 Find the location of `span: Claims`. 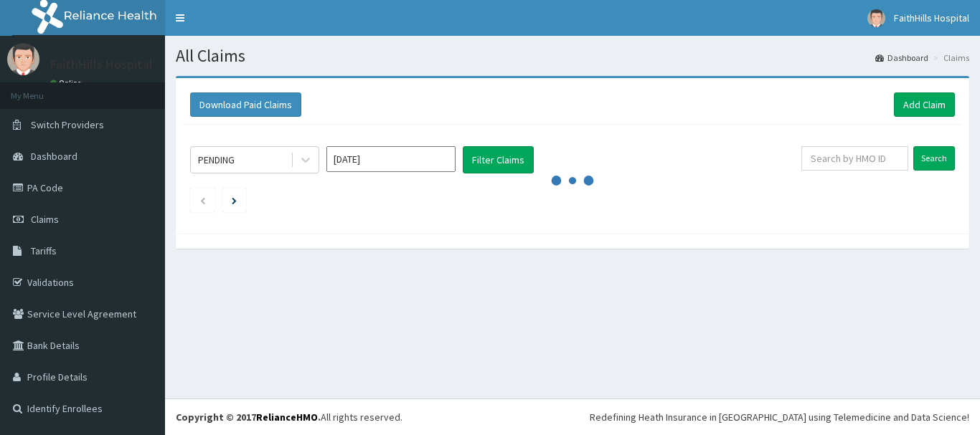

span: Claims is located at coordinates (44, 219).